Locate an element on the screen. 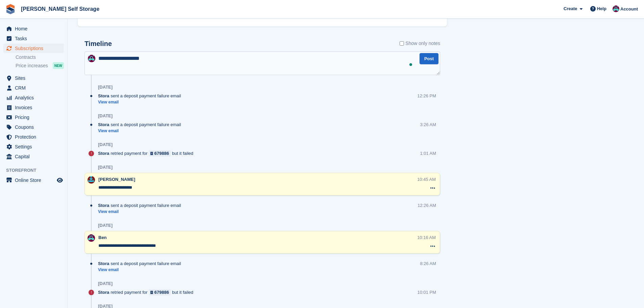  a: Preview store is located at coordinates (60, 180).